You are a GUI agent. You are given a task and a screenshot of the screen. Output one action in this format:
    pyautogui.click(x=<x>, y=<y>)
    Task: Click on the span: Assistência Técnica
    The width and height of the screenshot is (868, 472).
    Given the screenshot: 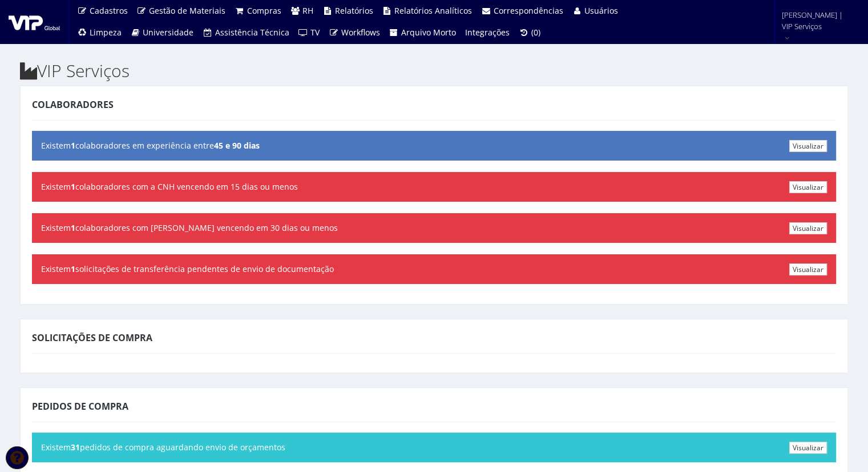 What is the action you would take?
    pyautogui.click(x=252, y=32)
    